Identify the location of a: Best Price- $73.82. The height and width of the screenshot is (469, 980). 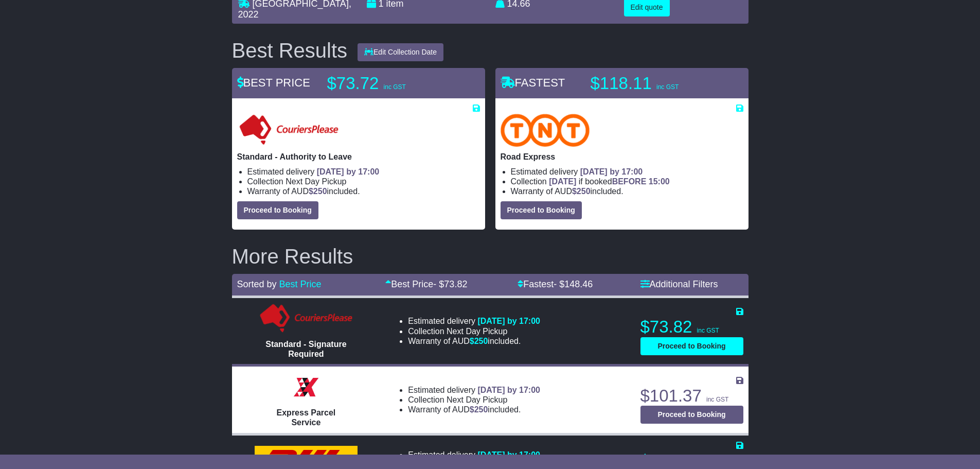
(426, 284).